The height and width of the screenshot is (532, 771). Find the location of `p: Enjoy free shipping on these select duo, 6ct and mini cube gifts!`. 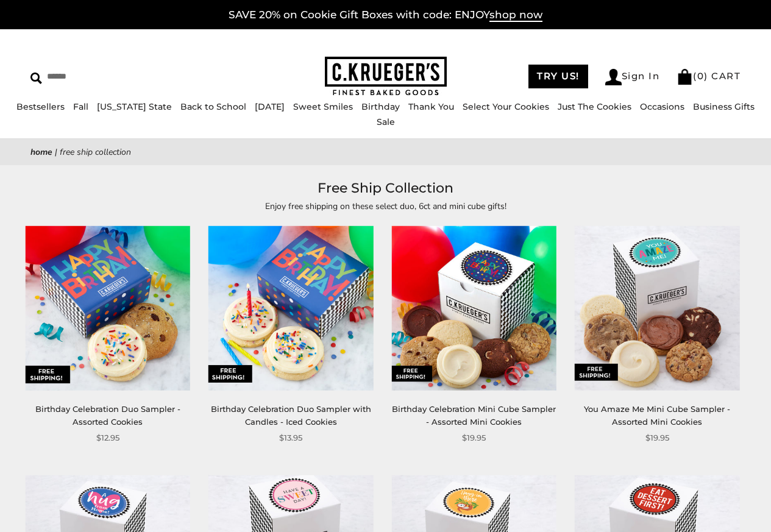

p: Enjoy free shipping on these select duo, 6ct and mini cube gifts! is located at coordinates (386, 206).